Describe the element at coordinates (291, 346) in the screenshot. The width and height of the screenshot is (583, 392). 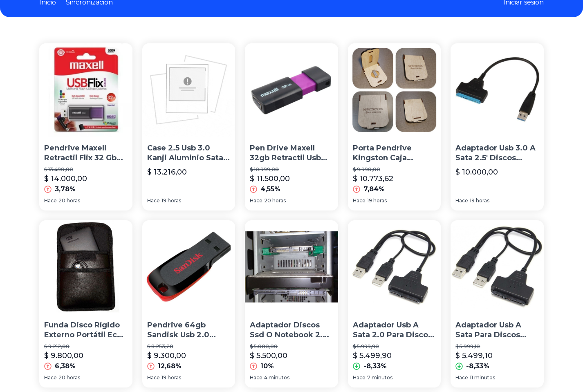
I see `p: $ 5.000,00` at that location.